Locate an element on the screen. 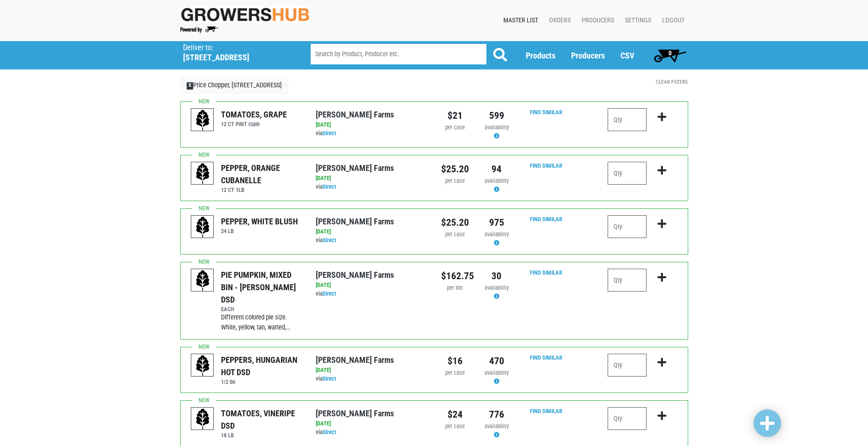 This screenshot has height=446, width=868. a: Orders is located at coordinates (558, 21).